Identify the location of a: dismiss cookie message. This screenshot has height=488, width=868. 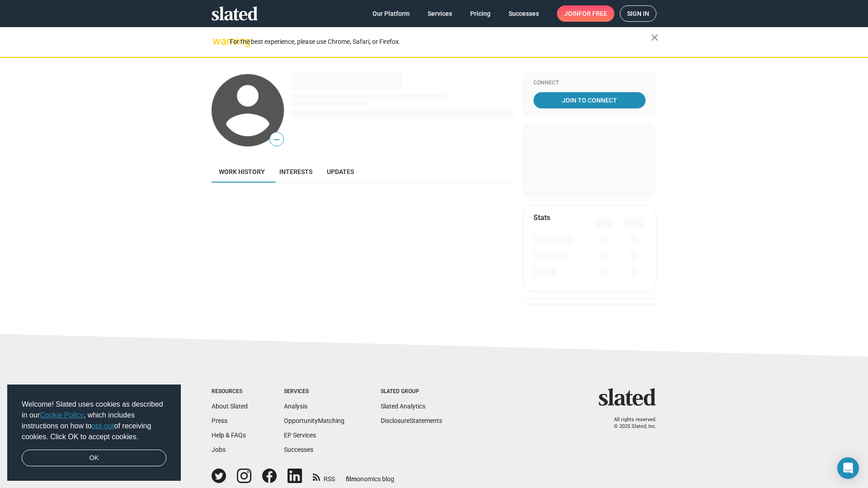
(94, 458).